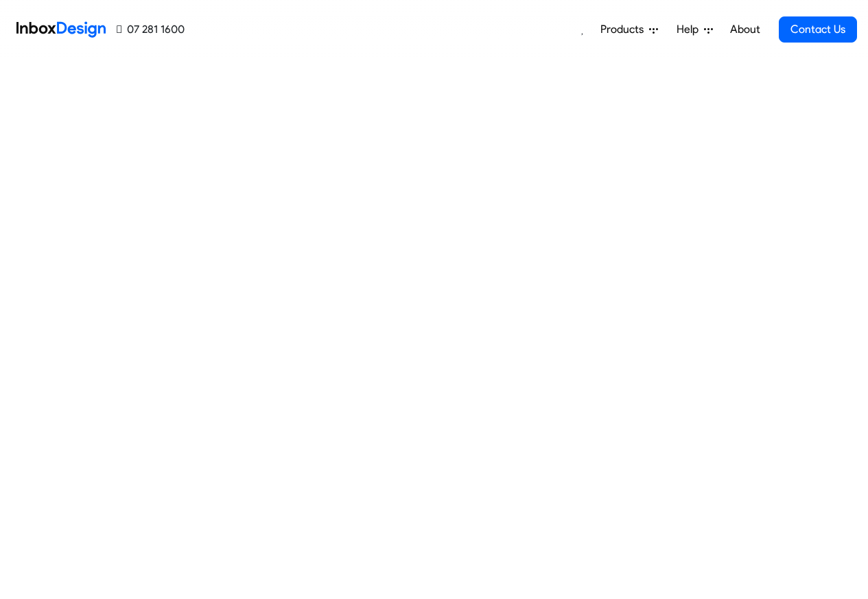 This screenshot has height=599, width=868. I want to click on a: Products, so click(629, 29).